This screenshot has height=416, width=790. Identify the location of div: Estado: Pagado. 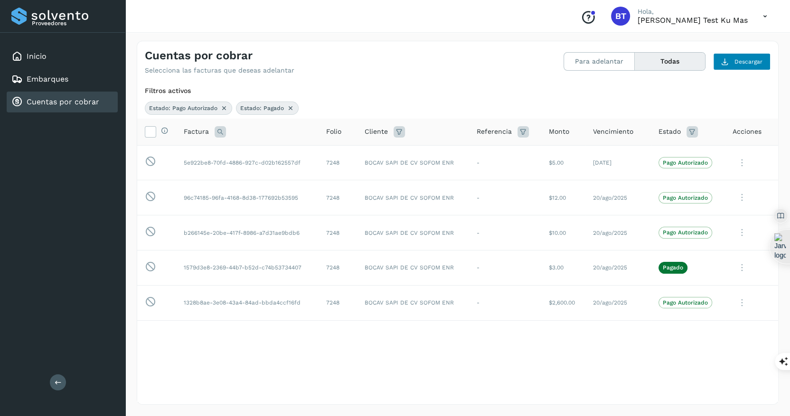
(267, 108).